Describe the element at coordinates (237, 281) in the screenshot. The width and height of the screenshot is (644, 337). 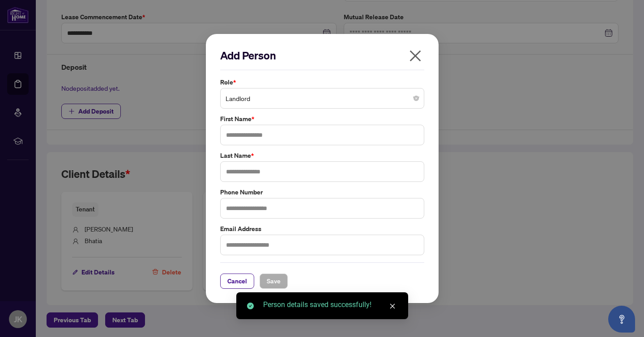
I see `button: Cancel` at that location.